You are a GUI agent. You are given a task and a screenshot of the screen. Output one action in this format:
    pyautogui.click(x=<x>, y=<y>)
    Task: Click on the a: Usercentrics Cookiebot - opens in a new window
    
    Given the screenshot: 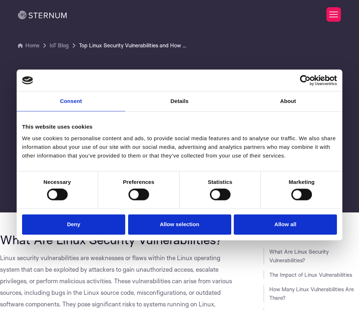 What is the action you would take?
    pyautogui.click(x=305, y=80)
    